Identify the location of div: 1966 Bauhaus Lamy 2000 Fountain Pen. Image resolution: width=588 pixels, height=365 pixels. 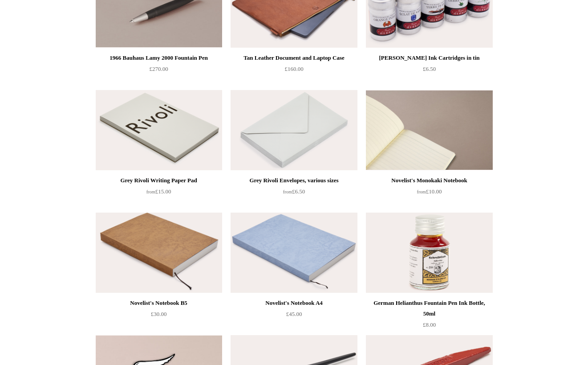
(159, 58).